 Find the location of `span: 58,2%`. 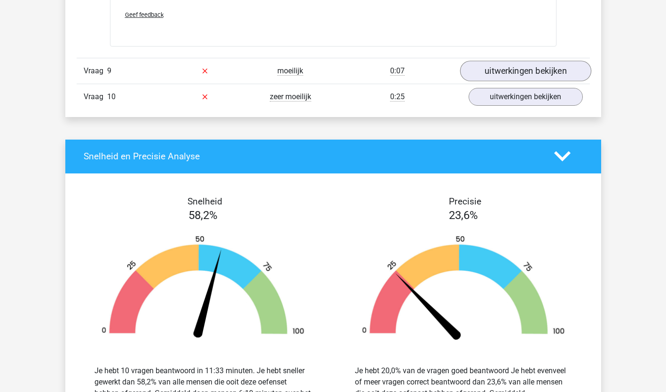

span: 58,2% is located at coordinates (203, 215).